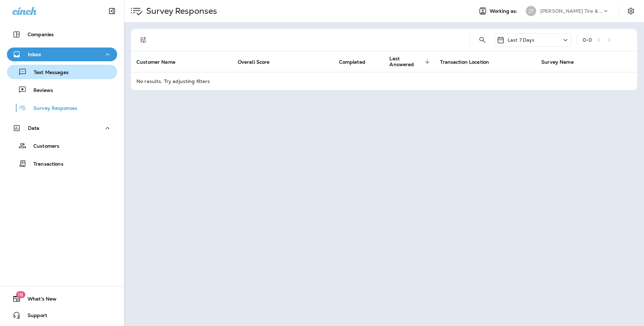 The image size is (644, 326). I want to click on span: Working as:, so click(504, 11).